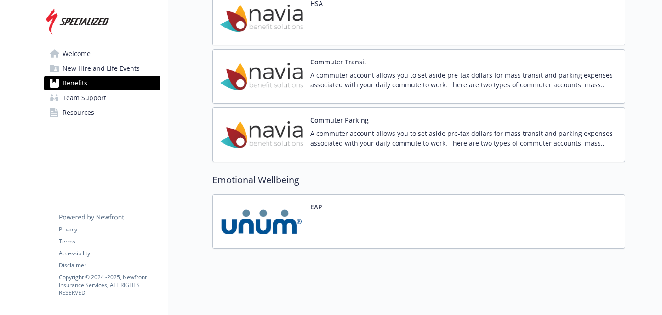 Image resolution: width=662 pixels, height=315 pixels. I want to click on span: Welcome, so click(76, 54).